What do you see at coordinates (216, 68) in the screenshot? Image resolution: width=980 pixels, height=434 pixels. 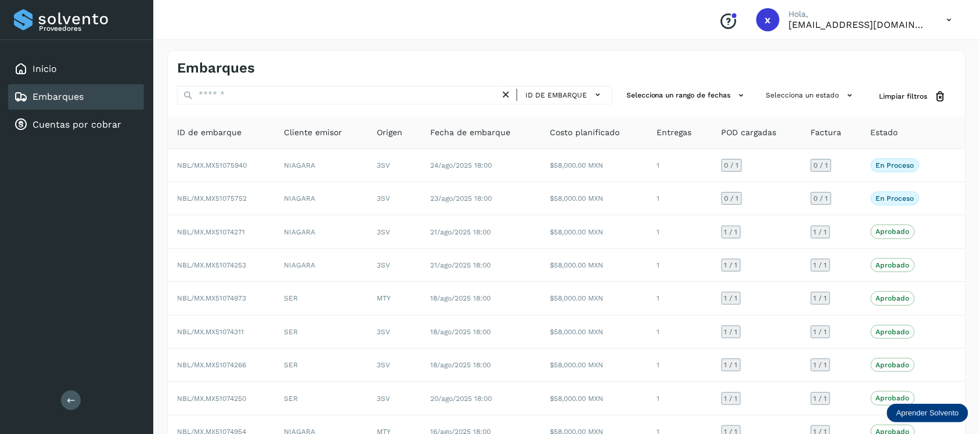 I see `h4: Embarques` at bounding box center [216, 68].